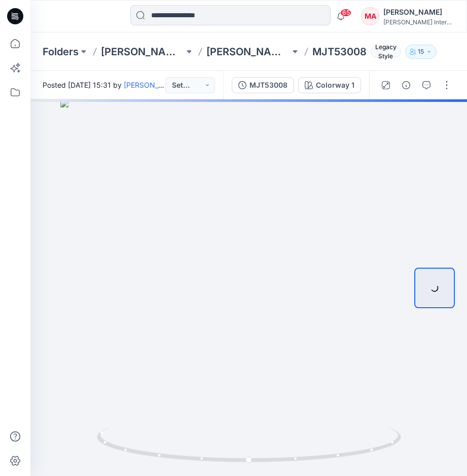  I want to click on button: 15, so click(420, 52).